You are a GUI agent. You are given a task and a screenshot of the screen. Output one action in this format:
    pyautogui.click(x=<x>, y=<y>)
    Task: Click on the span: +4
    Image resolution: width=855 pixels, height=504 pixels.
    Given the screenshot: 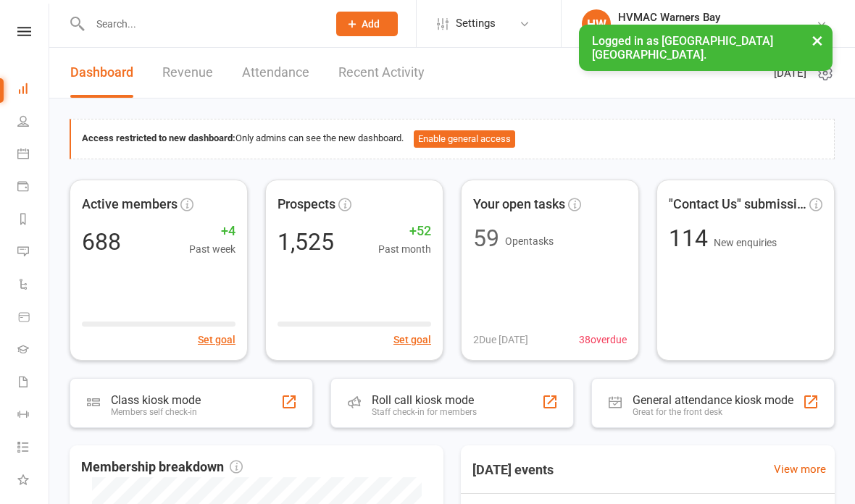 What is the action you would take?
    pyautogui.click(x=212, y=231)
    